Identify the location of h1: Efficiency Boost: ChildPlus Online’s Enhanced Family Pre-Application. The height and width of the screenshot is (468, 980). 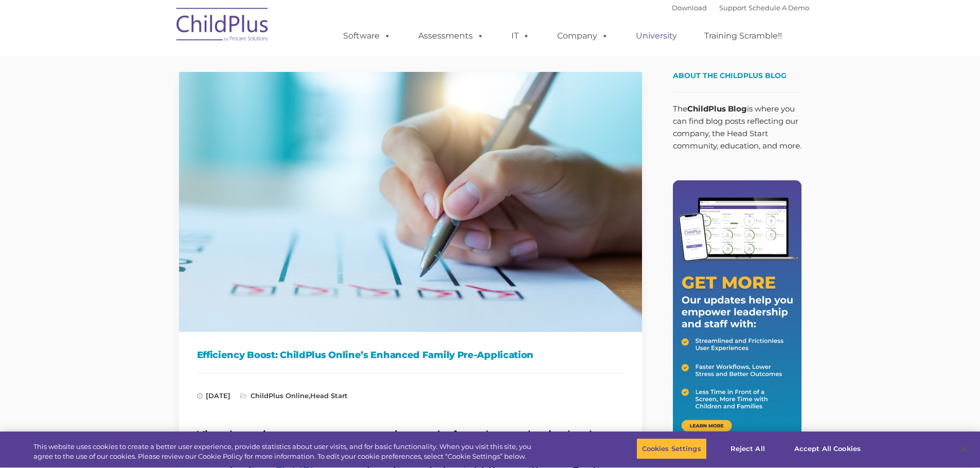
(411, 355).